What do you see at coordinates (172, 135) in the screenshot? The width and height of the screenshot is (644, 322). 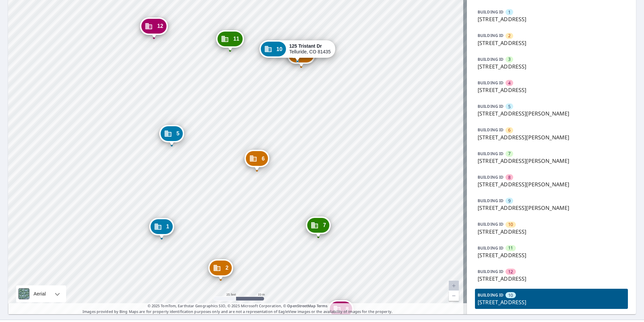 I see `div: Dropped pin, building 5, Commercial property, 203 Ridgeline Dr Telluride, CO 81435` at bounding box center [172, 135].